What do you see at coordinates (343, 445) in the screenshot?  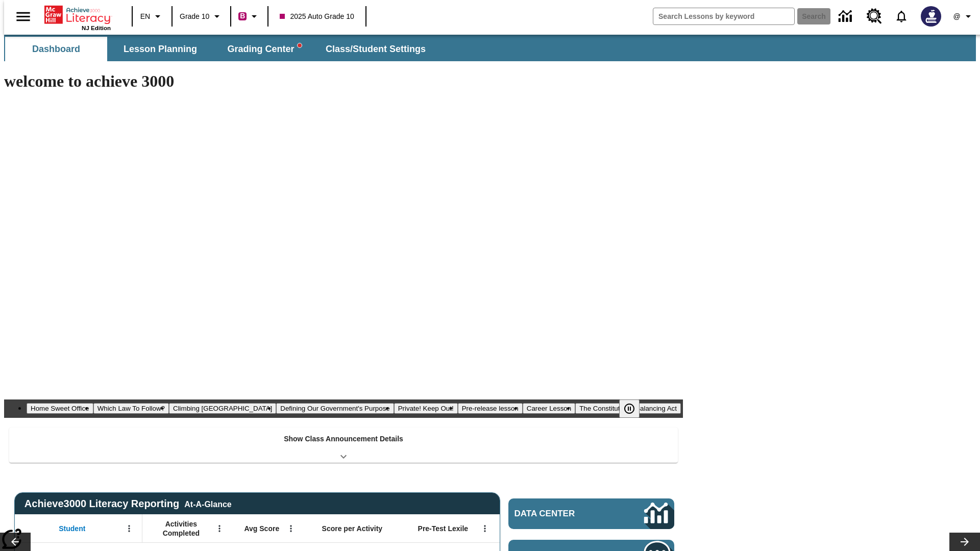 I see `div: Show Class Announcement Details` at bounding box center [343, 445].